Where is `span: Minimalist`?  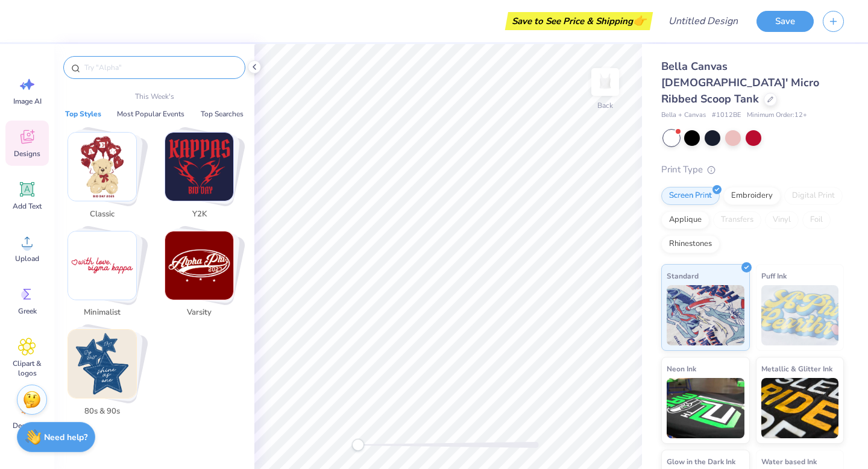 span: Minimalist is located at coordinates (102, 313).